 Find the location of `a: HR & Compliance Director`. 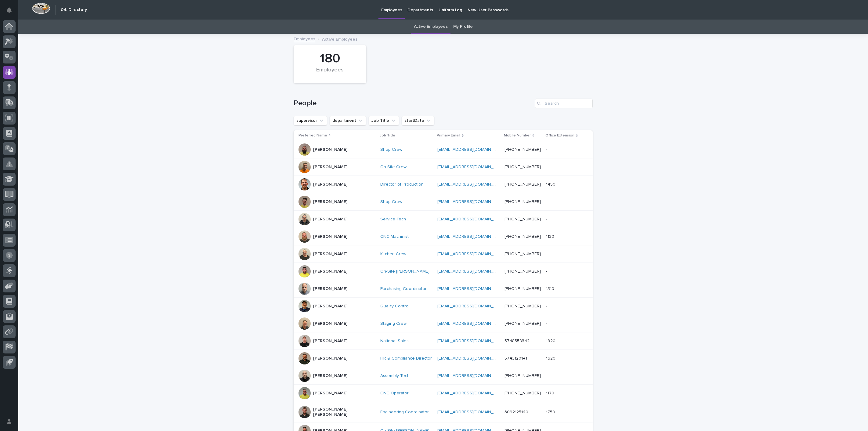

a: HR & Compliance Director is located at coordinates (406, 358).